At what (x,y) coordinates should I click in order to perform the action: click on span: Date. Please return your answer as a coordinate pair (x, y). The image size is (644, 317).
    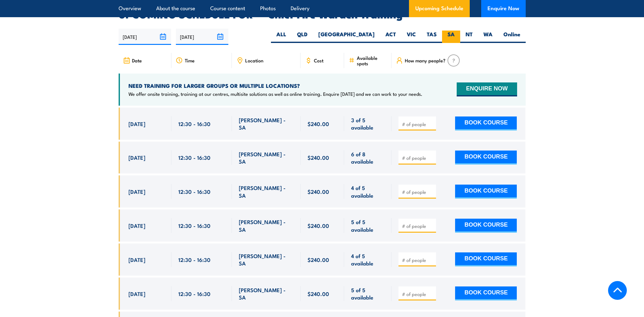
    Looking at the image, I should click on (137, 60).